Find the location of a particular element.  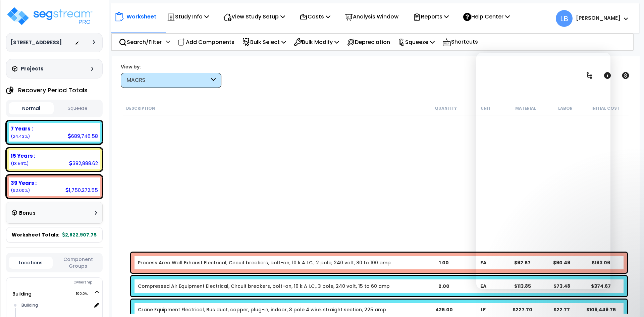

div: Ownership is located at coordinates (61, 282).